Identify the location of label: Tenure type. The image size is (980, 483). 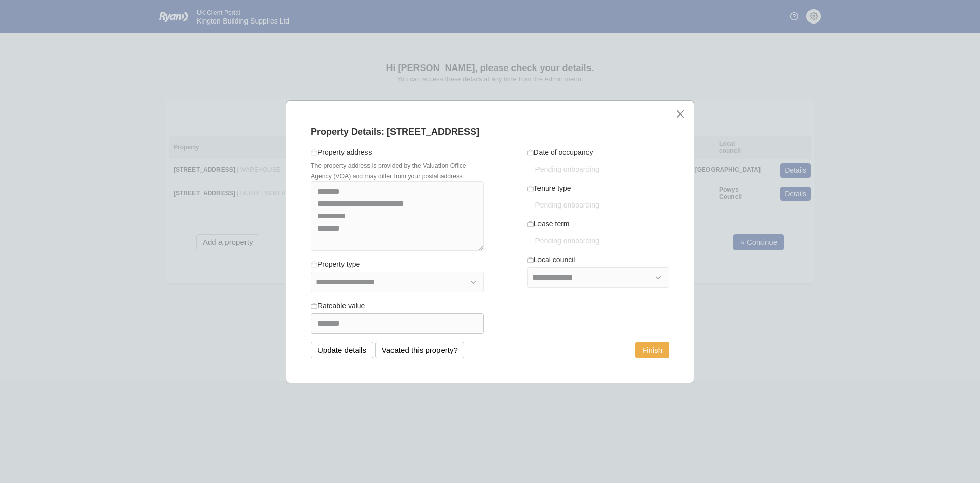
(549, 188).